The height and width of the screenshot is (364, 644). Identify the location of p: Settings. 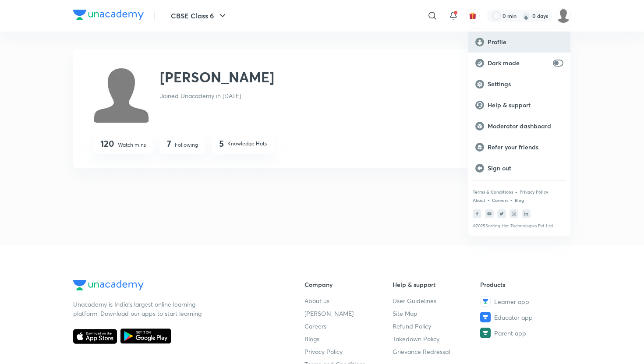
(526, 84).